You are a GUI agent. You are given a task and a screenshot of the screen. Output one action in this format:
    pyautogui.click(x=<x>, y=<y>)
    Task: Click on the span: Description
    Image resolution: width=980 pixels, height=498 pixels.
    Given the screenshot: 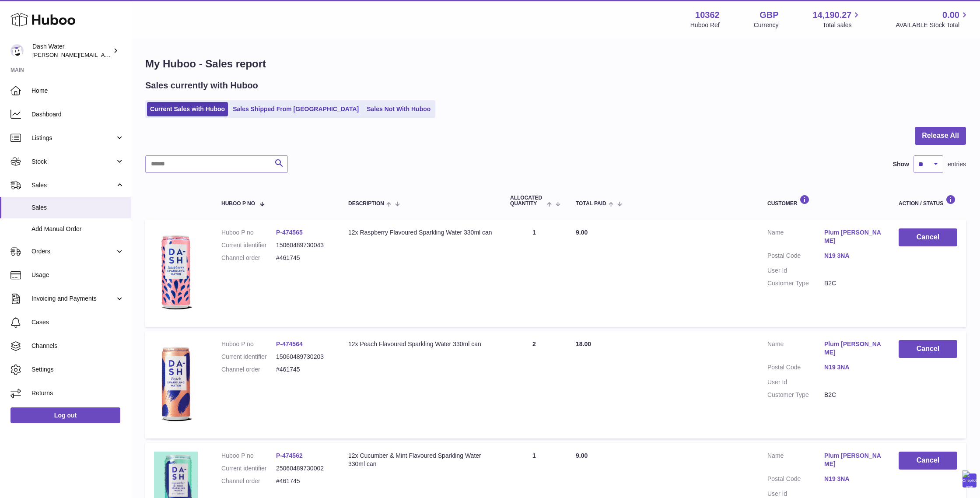 What is the action you would take?
    pyautogui.click(x=366, y=203)
    